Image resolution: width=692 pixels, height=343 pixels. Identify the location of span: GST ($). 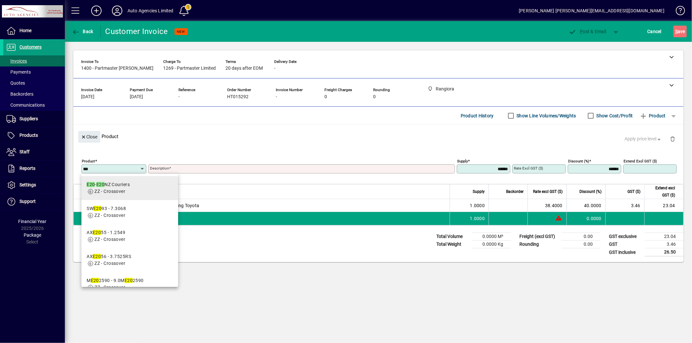
(634, 192).